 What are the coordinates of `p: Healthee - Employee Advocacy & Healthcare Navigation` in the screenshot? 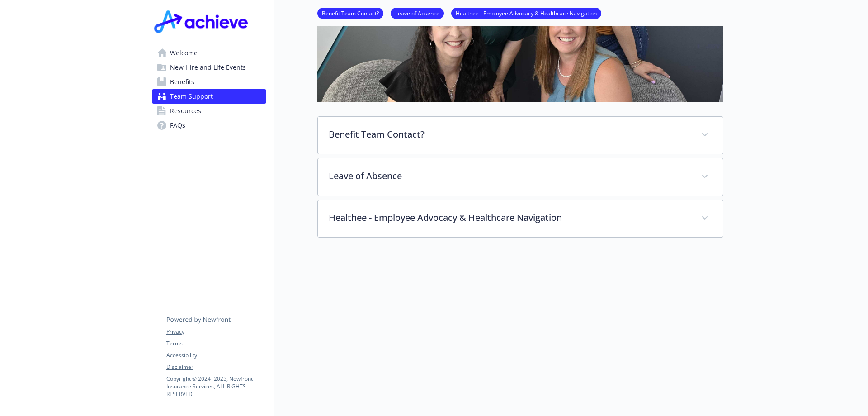 It's located at (509, 218).